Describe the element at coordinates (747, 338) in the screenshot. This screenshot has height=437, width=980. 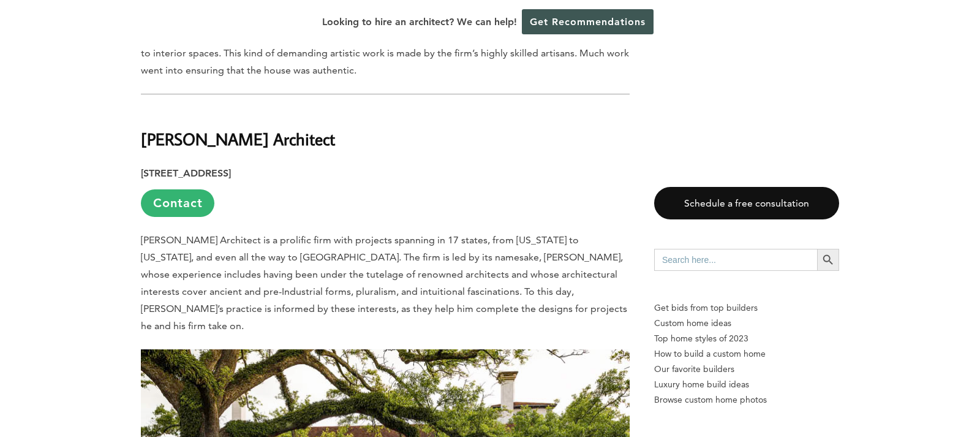
I see `p: Top home styles of 2023` at that location.